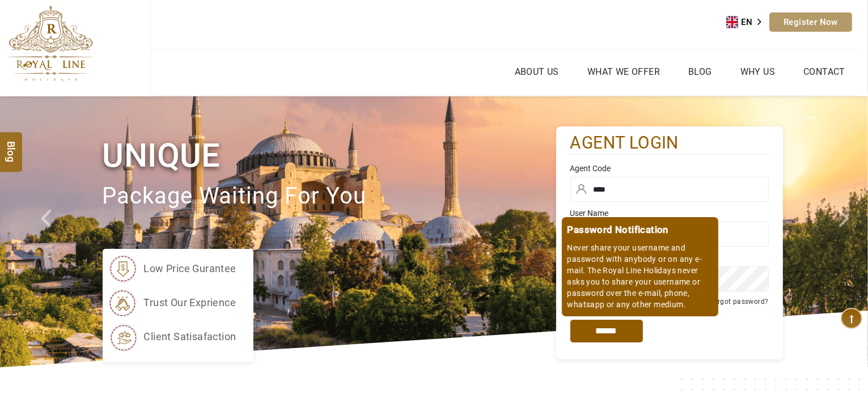 Image resolution: width=868 pixels, height=394 pixels. Describe the element at coordinates (172, 337) in the screenshot. I see `li: client satisafaction` at that location.